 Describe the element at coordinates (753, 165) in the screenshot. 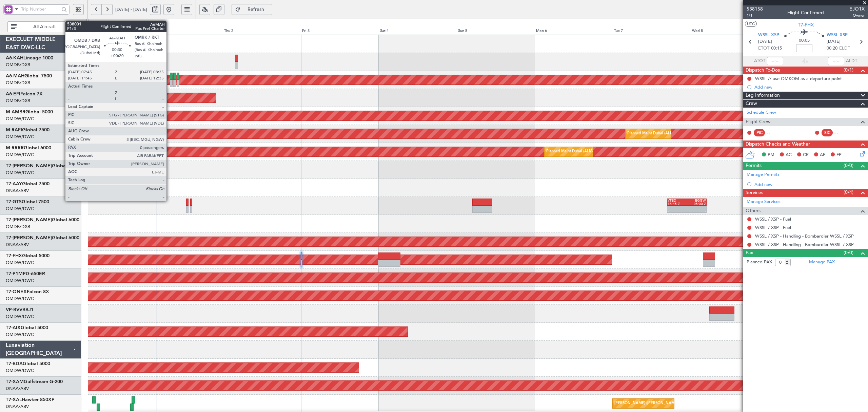

I see `span: Permits` at that location.